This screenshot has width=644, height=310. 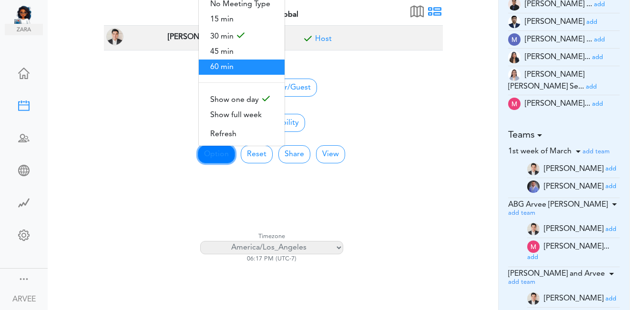 I want to click on div: Schedule Team Meeting, so click(x=23, y=137).